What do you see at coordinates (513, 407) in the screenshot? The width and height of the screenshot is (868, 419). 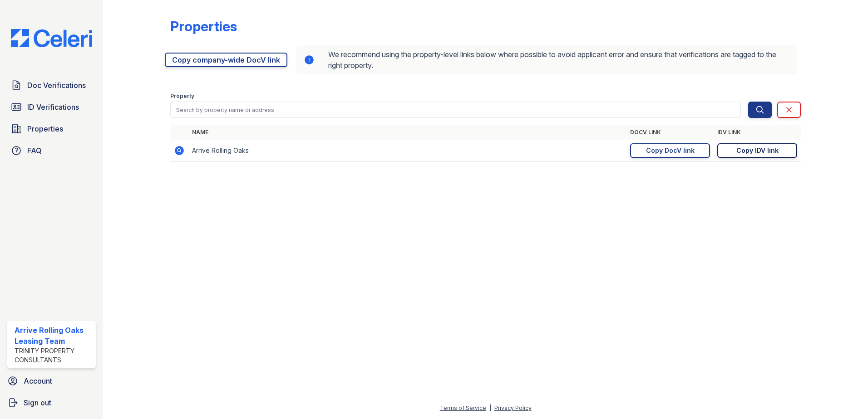 I see `a: Privacy Policy` at bounding box center [513, 407].